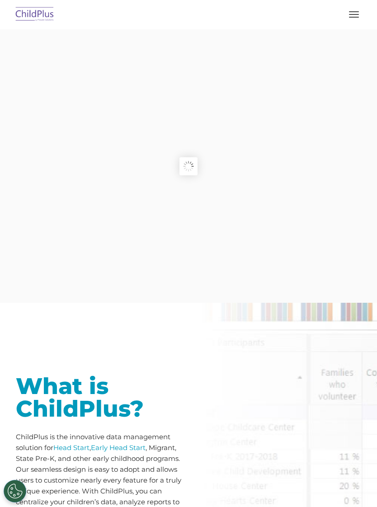  I want to click on button: Cookies Settings, so click(15, 492).